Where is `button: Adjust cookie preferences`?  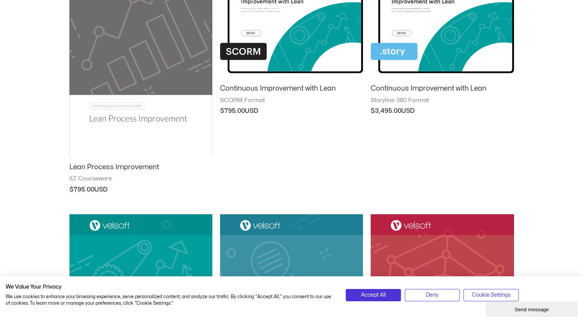
button: Adjust cookie preferences is located at coordinates (491, 295).